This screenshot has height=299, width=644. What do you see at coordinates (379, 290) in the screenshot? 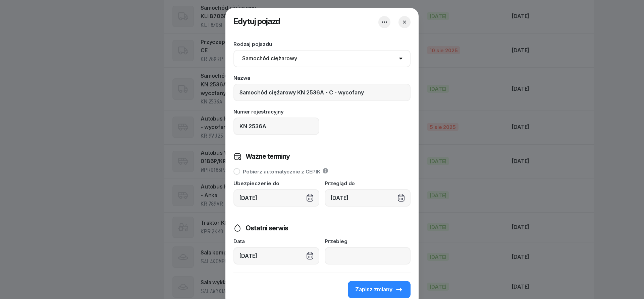
I see `button: Zapisz zmiany` at bounding box center [379, 290].